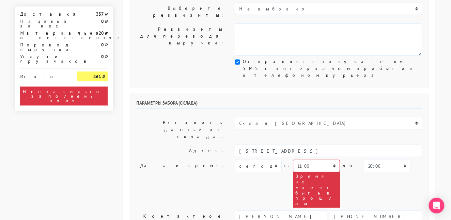 The width and height of the screenshot is (451, 220). What do you see at coordinates (44, 59) in the screenshot?
I see `div: Услуги грузчиков` at bounding box center [44, 59].